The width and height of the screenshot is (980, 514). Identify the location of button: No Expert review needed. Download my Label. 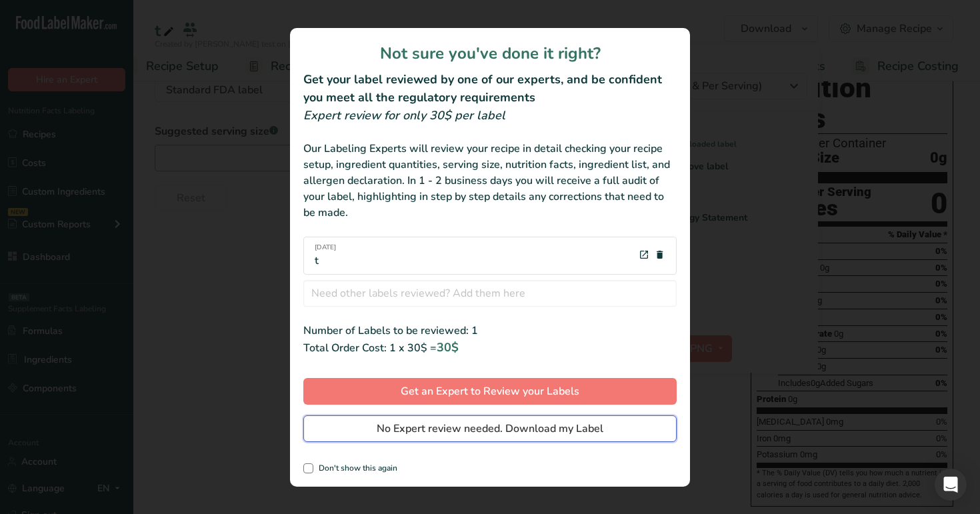
(490, 428).